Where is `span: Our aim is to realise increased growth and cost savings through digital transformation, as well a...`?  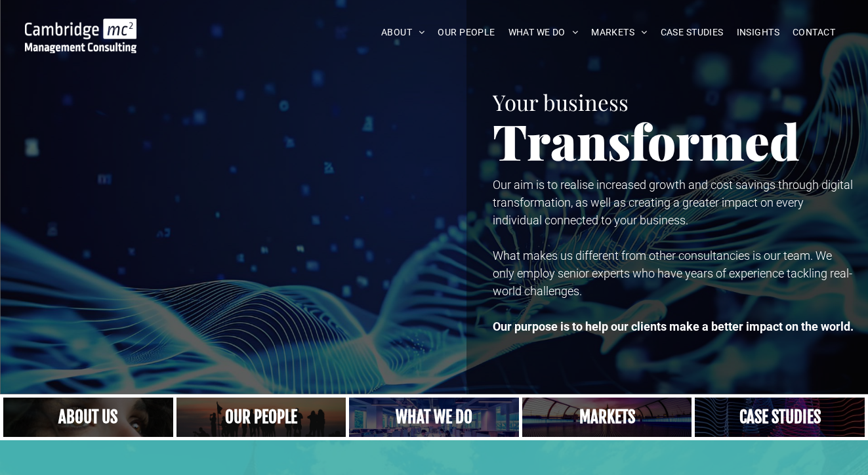
span: Our aim is to realise increased growth and cost savings through digital transformation, as well a... is located at coordinates (673, 202).